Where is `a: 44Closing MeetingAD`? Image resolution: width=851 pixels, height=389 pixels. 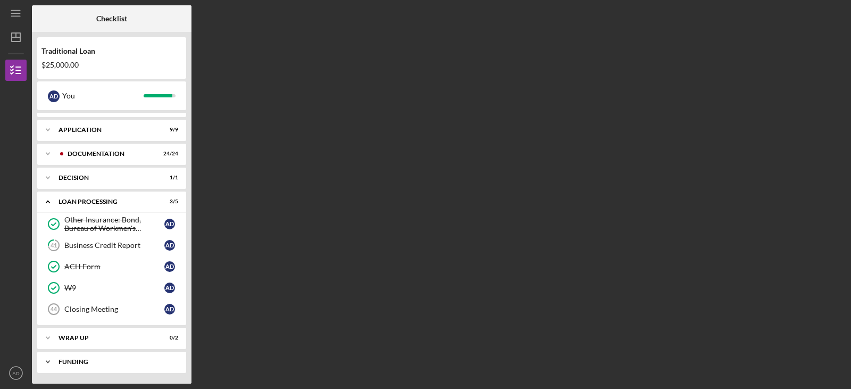 a: 44Closing MeetingAD is located at coordinates (112, 309).